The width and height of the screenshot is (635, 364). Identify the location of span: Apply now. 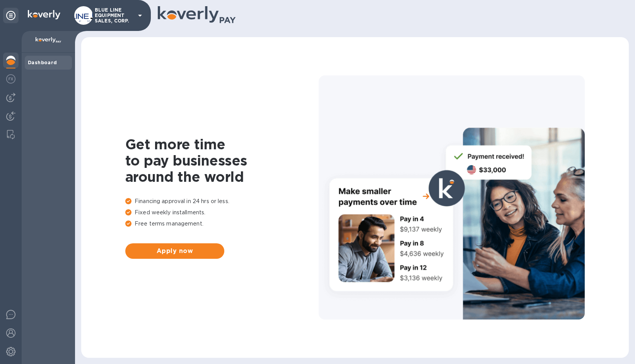
(174, 251).